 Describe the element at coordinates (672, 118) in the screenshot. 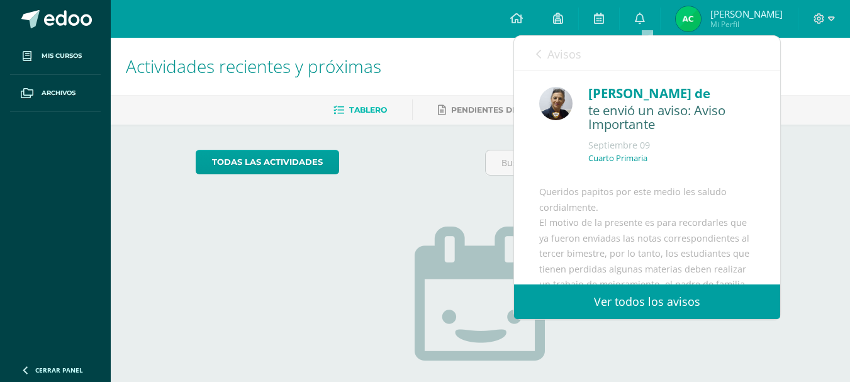

I see `div: te envió un aviso: Aviso Importante` at that location.